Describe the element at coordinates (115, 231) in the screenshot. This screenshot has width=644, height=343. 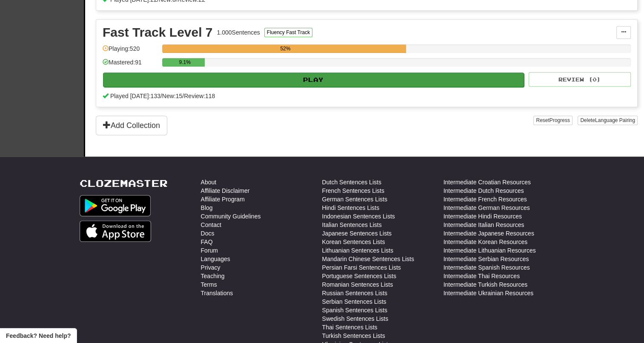
I see `img: Get it on App Store` at that location.